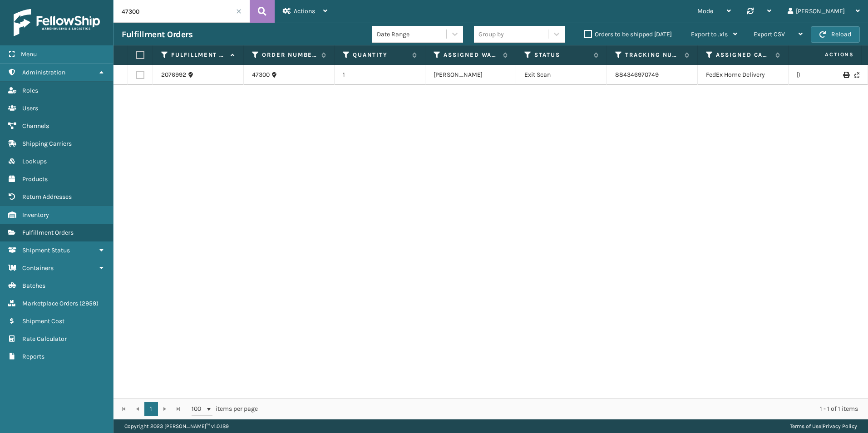 The height and width of the screenshot is (433, 868). Describe the element at coordinates (562, 55) in the screenshot. I see `label: Status` at that location.